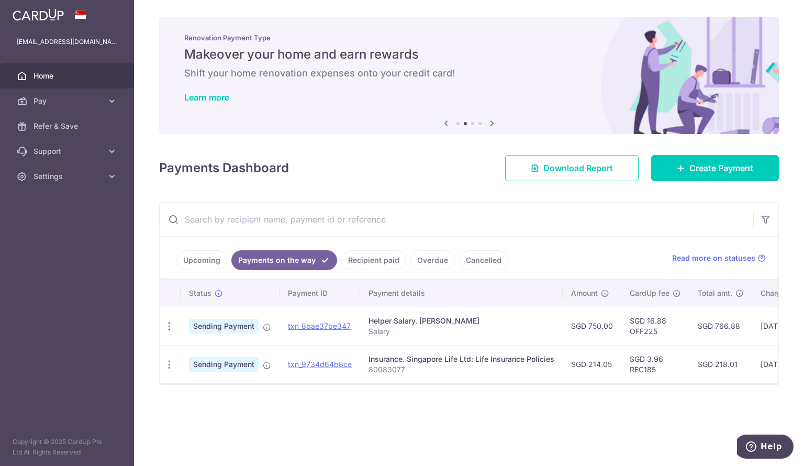 The width and height of the screenshot is (804, 466). Describe the element at coordinates (320, 293) in the screenshot. I see `th: Payment ID` at that location.